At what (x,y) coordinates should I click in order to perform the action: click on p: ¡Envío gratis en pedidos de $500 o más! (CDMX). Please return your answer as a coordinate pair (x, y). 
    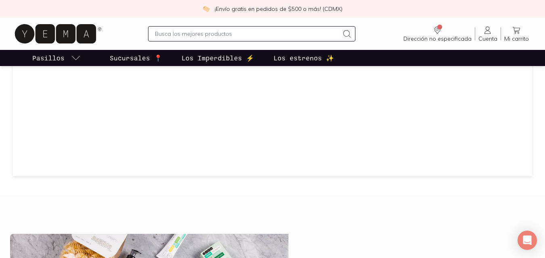
    Looking at the image, I should click on (278, 9).